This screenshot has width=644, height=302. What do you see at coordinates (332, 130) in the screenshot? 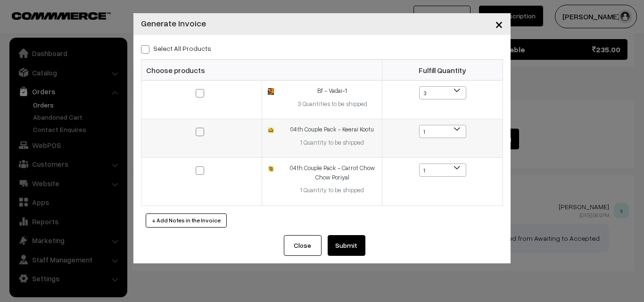
I see `div: 04th Couple Pack - Keerai Kootu` at bounding box center [332, 130].